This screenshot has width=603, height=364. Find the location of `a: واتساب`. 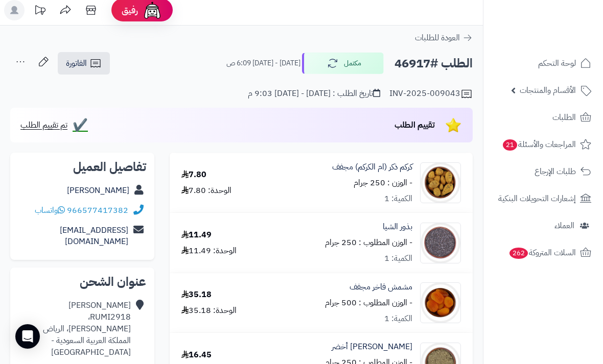

a: واتساب is located at coordinates (50, 210).